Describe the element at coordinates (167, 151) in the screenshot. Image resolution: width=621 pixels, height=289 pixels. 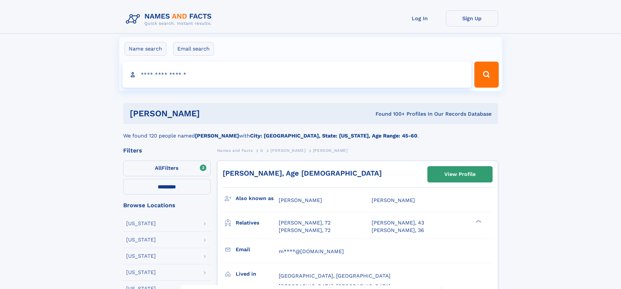
I see `div: Filters` at that location.